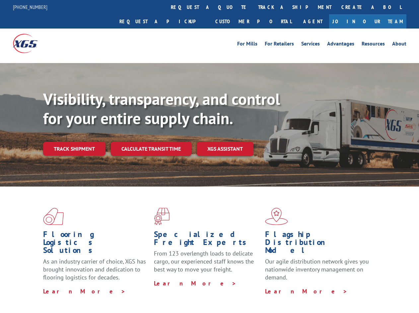 This screenshot has width=419, height=313. What do you see at coordinates (254, 21) in the screenshot?
I see `a: Customer Portal` at bounding box center [254, 21].